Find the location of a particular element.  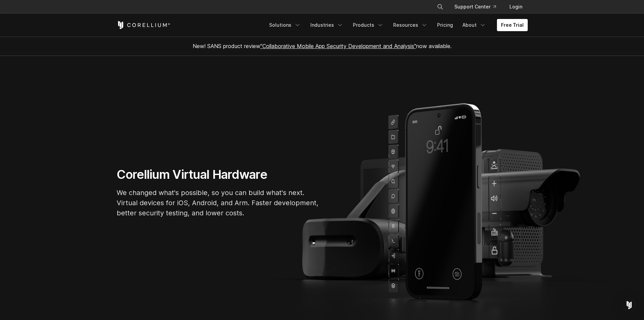

a: Corellium Home is located at coordinates (143, 25).